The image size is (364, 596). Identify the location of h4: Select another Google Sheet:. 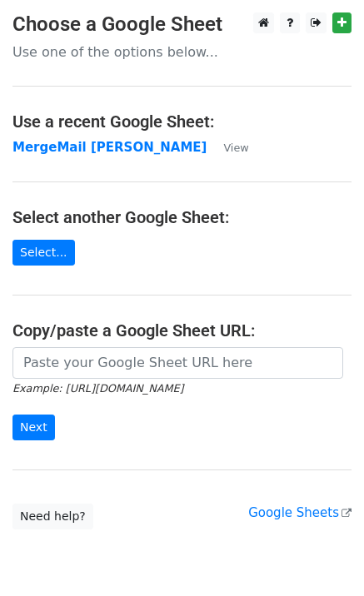
(181, 218).